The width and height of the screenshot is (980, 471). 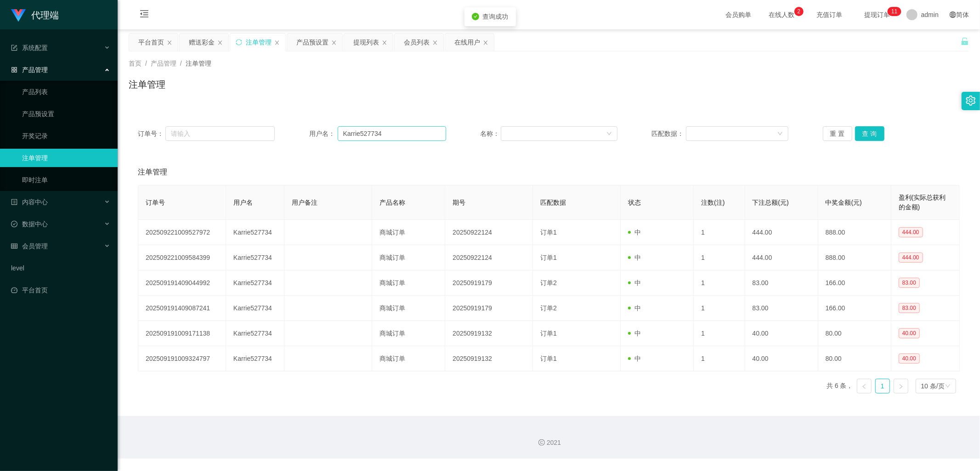 I want to click on i: 图标: table, so click(x=14, y=246).